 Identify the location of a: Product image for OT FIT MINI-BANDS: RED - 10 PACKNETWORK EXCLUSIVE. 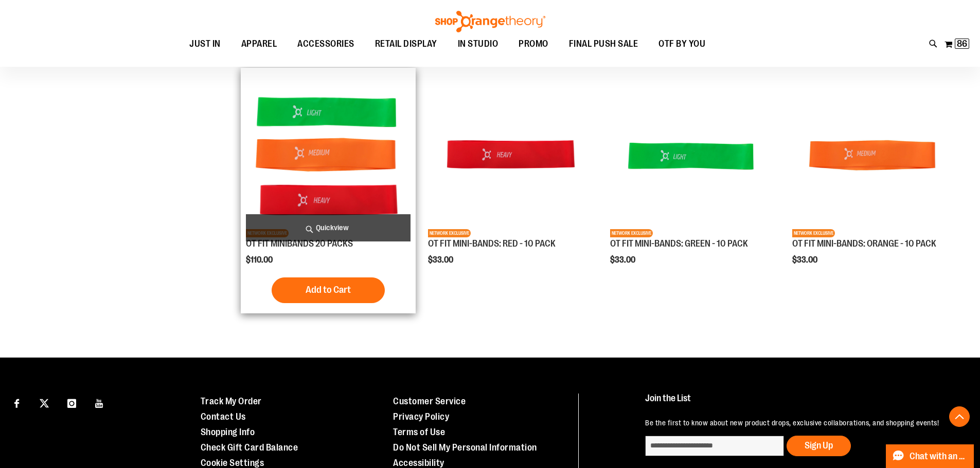
(510, 156).